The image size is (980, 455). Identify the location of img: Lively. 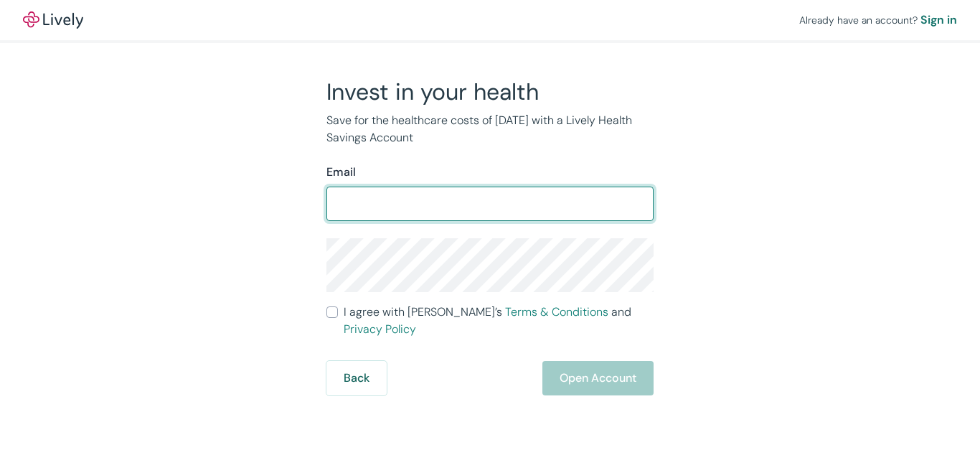
(53, 20).